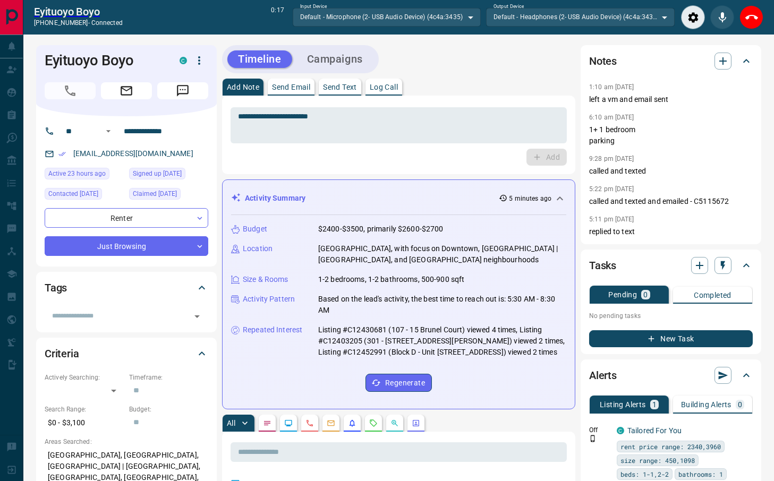 The width and height of the screenshot is (774, 481). What do you see at coordinates (340, 87) in the screenshot?
I see `p: Send Text` at bounding box center [340, 87].